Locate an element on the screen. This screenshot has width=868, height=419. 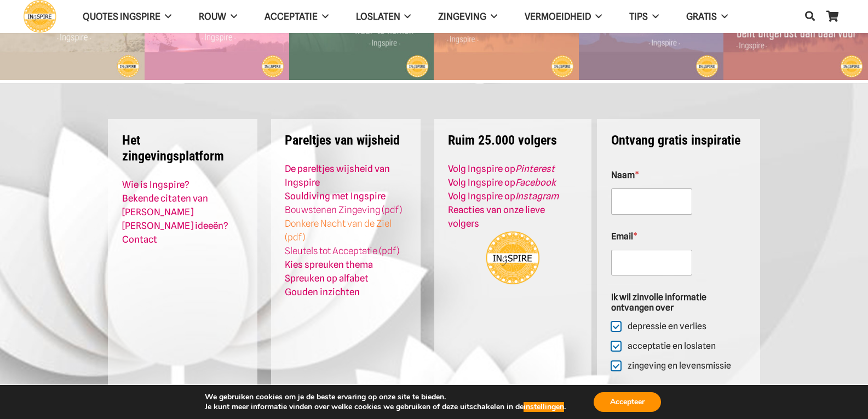
p: We gebruiken cookies om je de beste ervaring op onze site te bieden. is located at coordinates (385, 397).